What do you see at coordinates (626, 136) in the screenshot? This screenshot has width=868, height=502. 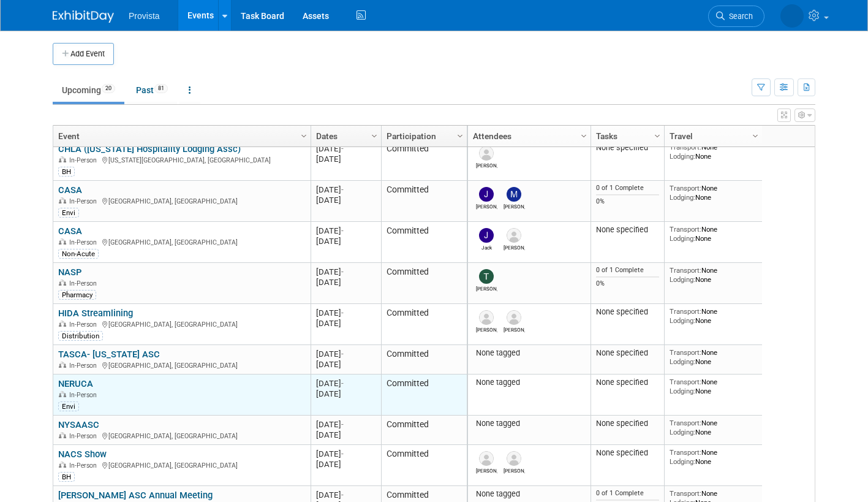 I see `a: Tasks` at bounding box center [626, 136].